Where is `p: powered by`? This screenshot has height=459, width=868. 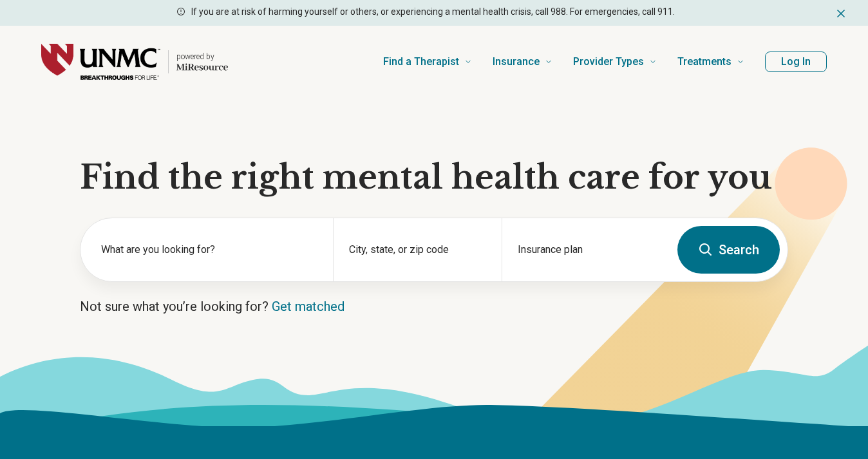
p: powered by is located at coordinates (202, 56).